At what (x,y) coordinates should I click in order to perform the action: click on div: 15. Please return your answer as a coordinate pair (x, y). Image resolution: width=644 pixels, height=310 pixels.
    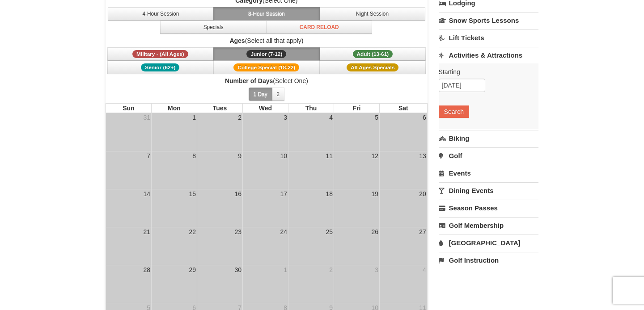
    Looking at the image, I should click on (192, 194).